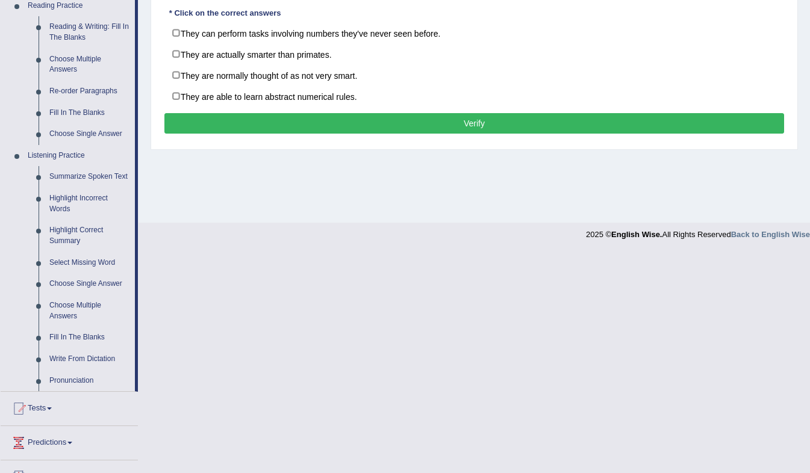 The height and width of the screenshot is (473, 810). I want to click on a: Listening Practice, so click(78, 156).